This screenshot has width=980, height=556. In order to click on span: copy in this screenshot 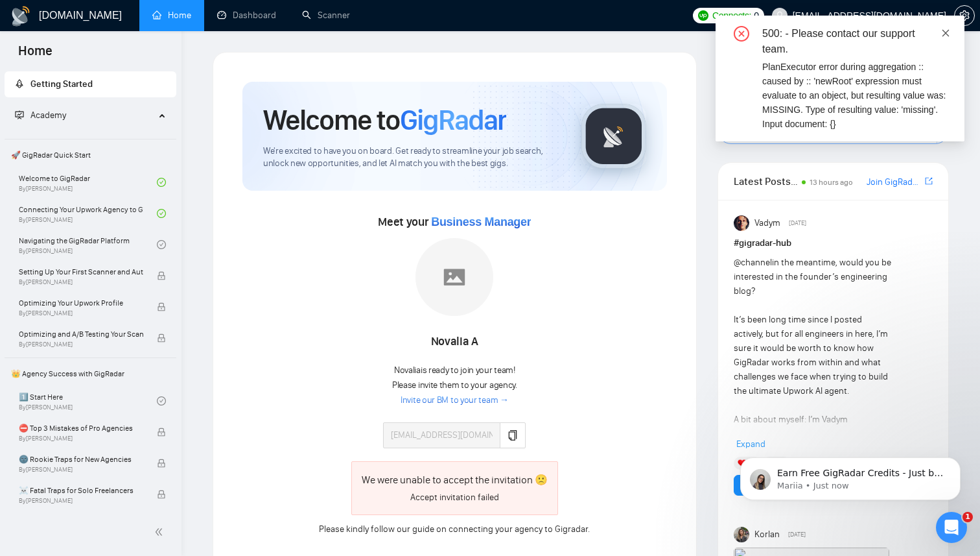, I will do `click(513, 436)`.